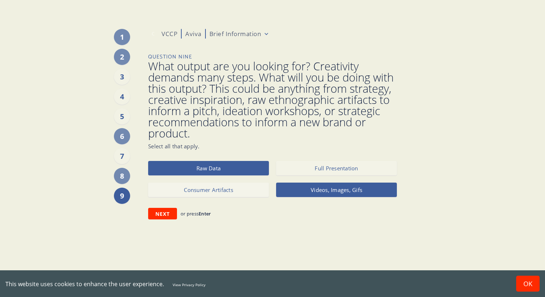 This screenshot has height=297, width=545. I want to click on svg: Claudia O'Connell, so click(153, 34).